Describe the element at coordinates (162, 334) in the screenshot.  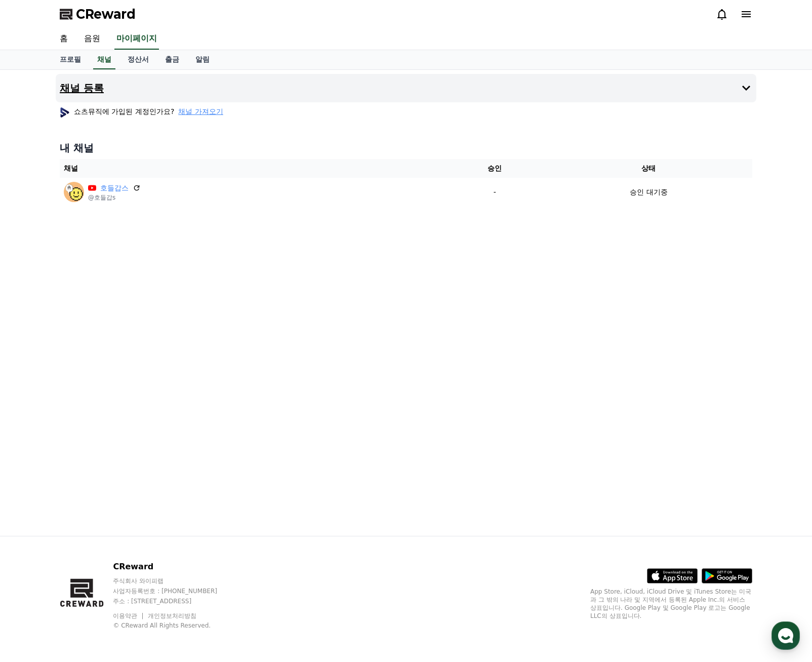
I see `a: 설정` at that location.